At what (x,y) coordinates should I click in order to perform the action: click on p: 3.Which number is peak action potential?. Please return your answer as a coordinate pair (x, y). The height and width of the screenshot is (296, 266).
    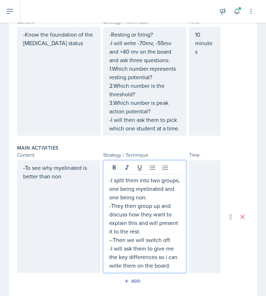
    Looking at the image, I should click on (145, 107).